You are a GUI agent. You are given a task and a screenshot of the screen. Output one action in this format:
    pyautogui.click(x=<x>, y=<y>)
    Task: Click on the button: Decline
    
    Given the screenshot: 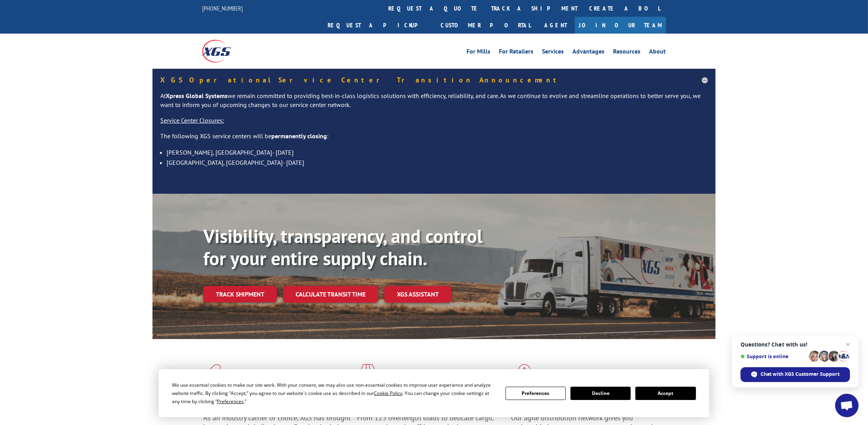 What is the action you would take?
    pyautogui.click(x=601, y=394)
    